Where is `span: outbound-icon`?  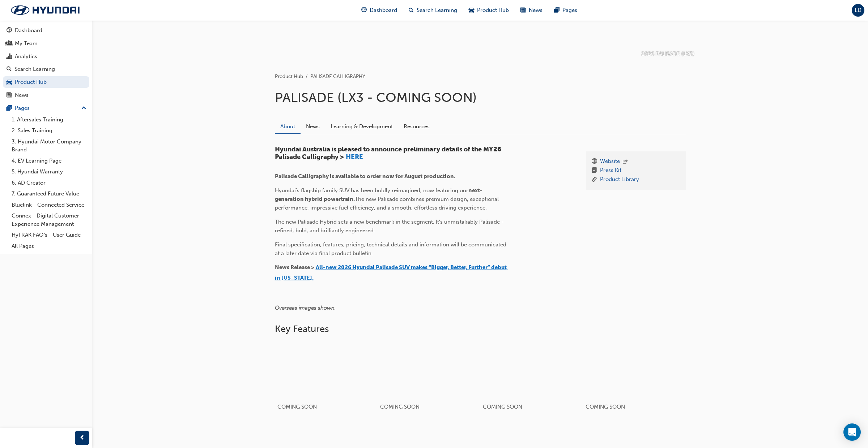
span: outbound-icon is located at coordinates (626, 162).